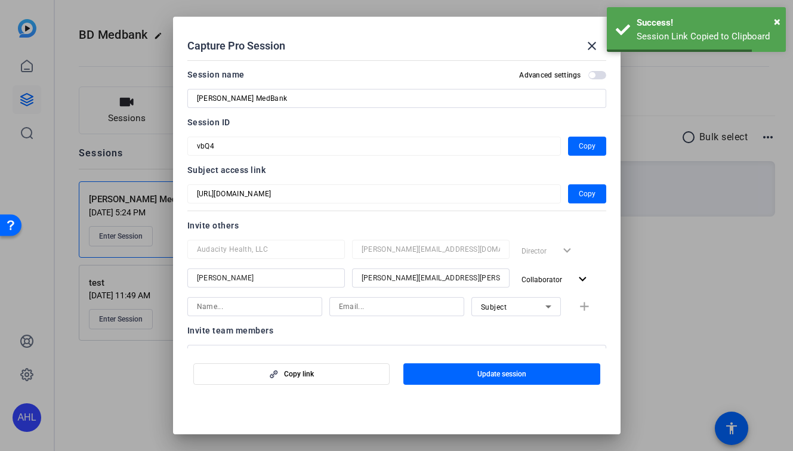 This screenshot has height=451, width=793. I want to click on h2: Advanced settings, so click(549, 75).